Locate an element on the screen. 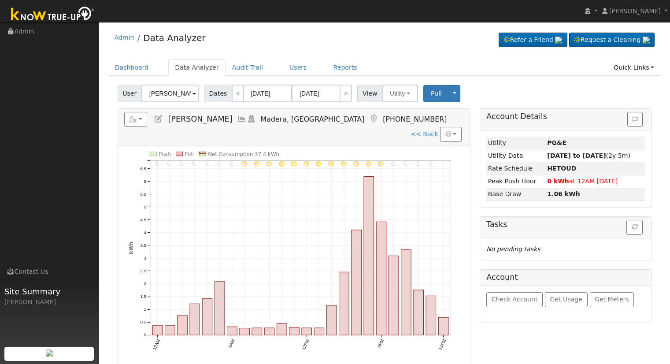 Image resolution: width=670 pixels, height=364 pixels. a: Reports is located at coordinates (345, 67).